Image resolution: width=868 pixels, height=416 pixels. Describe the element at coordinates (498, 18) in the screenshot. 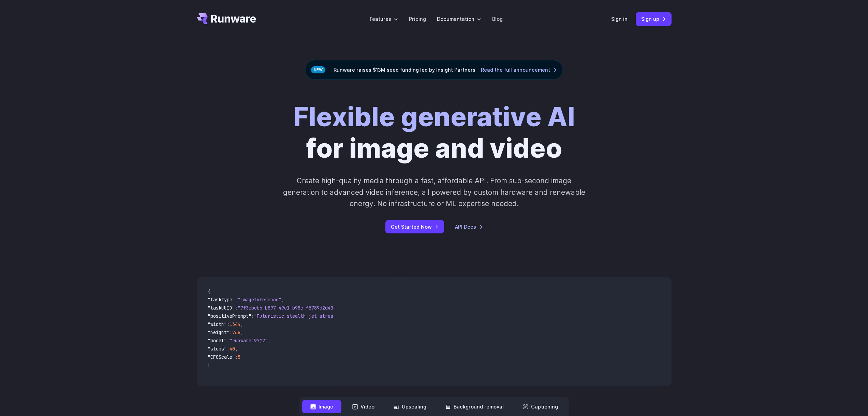

I see `a: Blog` at that location.